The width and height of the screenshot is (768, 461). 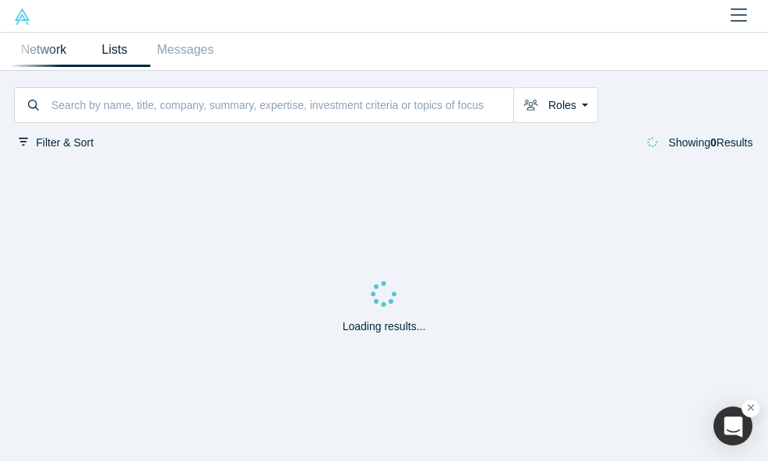 What do you see at coordinates (22, 16) in the screenshot?
I see `img: Alchemist Vault Logo` at bounding box center [22, 16].